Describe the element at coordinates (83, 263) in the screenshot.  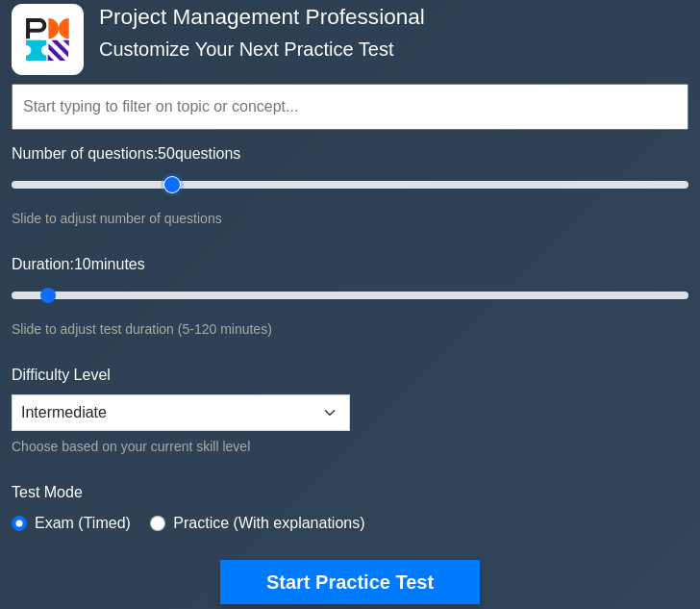
I see `span: 10` at that location.